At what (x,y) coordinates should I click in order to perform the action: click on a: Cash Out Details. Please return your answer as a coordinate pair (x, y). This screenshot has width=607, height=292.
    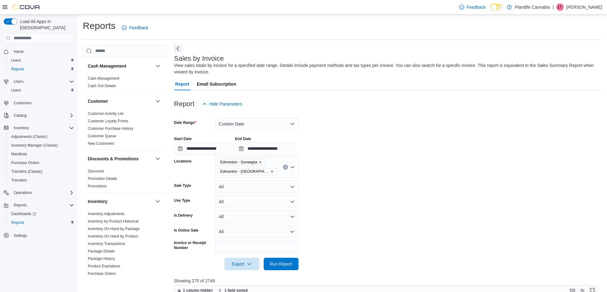
    Looking at the image, I should click on (102, 86).